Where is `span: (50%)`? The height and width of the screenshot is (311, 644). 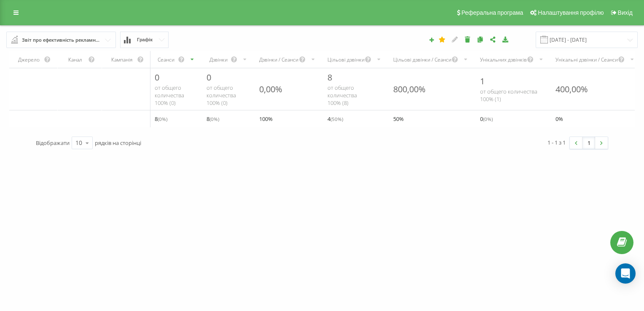 span: (50%) is located at coordinates (337, 119).